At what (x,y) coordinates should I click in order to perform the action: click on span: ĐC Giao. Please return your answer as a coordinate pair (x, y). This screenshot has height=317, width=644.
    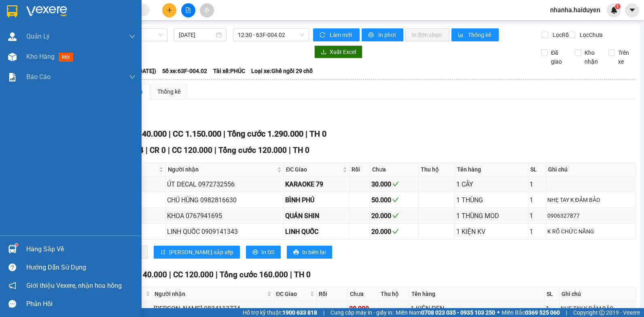
    Looking at the image, I should click on (292, 294).